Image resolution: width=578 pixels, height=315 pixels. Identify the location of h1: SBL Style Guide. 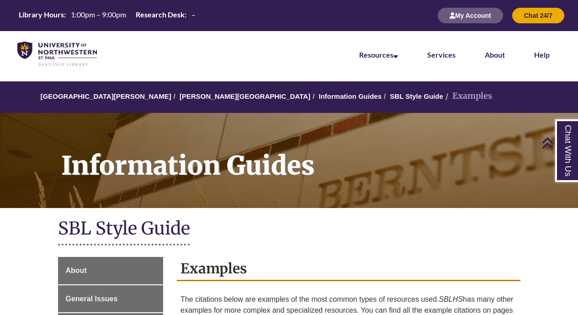
(289, 229).